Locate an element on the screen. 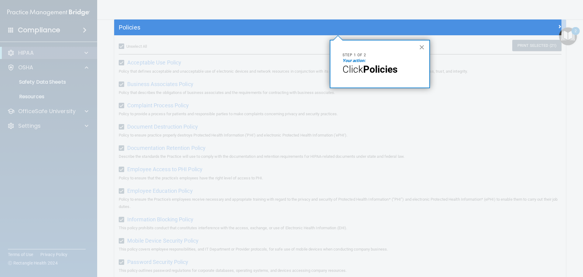 The height and width of the screenshot is (277, 583). span: Click is located at coordinates (353, 69).